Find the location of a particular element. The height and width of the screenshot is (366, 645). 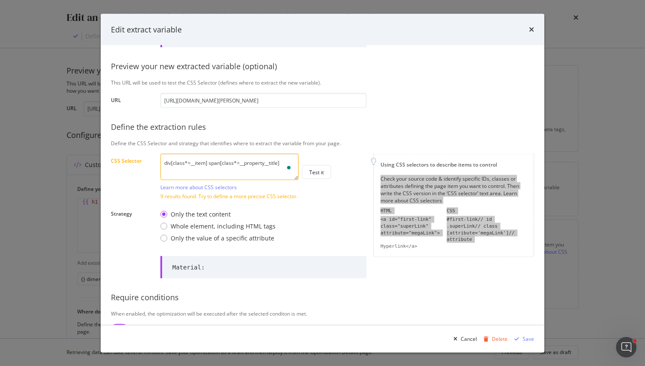

button: Save is located at coordinates (522, 338).